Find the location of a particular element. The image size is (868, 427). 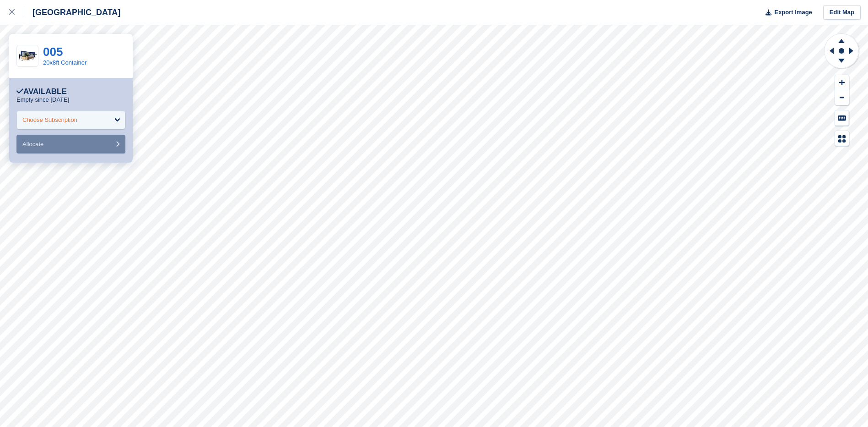

div: Available is located at coordinates (42, 91).